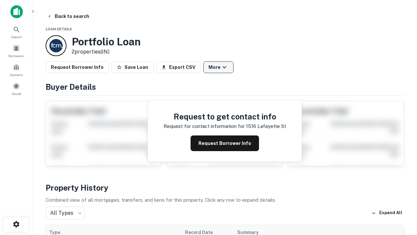  Describe the element at coordinates (68, 16) in the screenshot. I see `button: Back to search` at that location.